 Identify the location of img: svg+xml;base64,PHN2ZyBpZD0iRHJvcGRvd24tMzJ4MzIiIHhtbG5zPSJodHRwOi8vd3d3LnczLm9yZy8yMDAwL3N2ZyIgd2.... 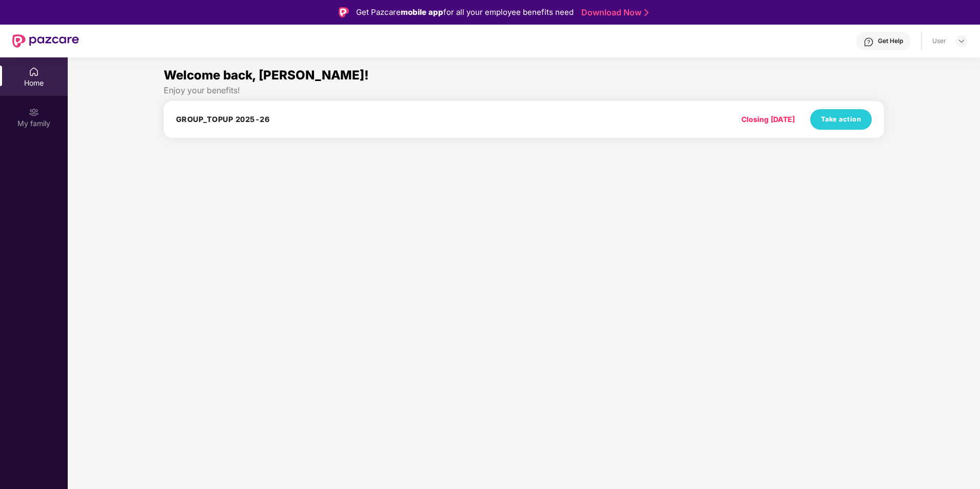
(962, 41).